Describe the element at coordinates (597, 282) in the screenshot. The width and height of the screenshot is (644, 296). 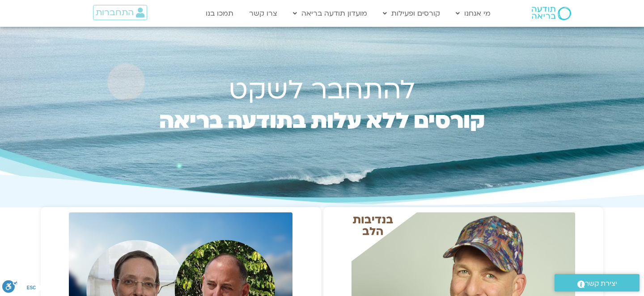
I see `a: יצירת קשר` at that location.